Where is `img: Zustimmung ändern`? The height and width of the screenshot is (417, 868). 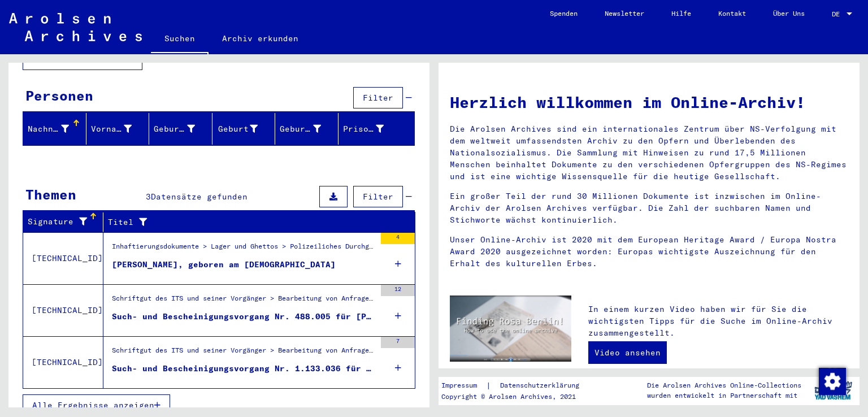 img: Zustimmung ändern is located at coordinates (833, 381).